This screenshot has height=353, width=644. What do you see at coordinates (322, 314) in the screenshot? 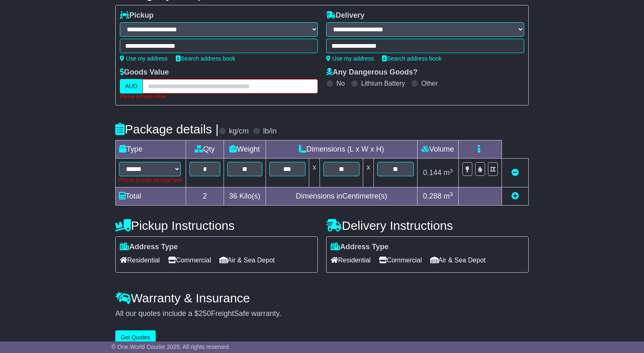
I see `div: All our quotes include a $ FreightSafe warranty.` at bounding box center [322, 314].